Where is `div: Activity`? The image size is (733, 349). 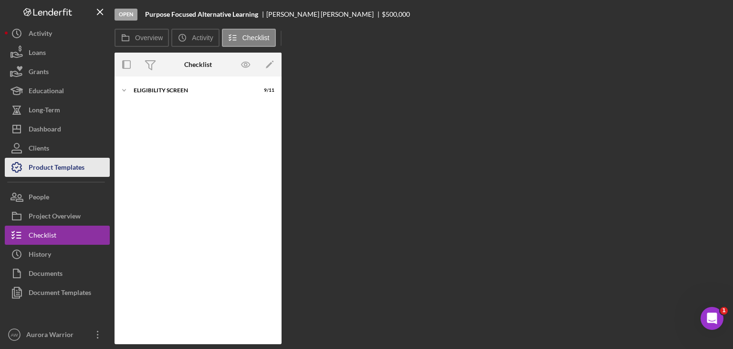 div: Activity is located at coordinates (40, 34).